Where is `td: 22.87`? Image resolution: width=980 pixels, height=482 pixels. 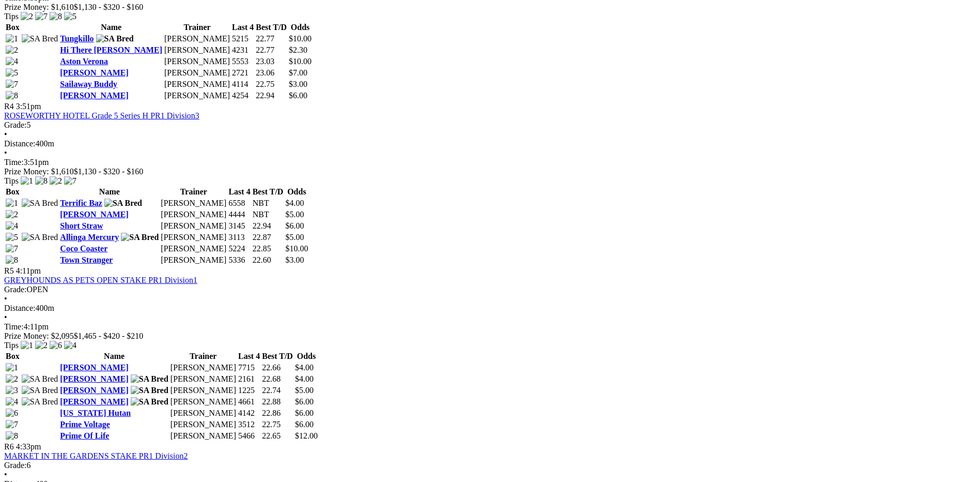
td: 22.87 is located at coordinates (268, 238).